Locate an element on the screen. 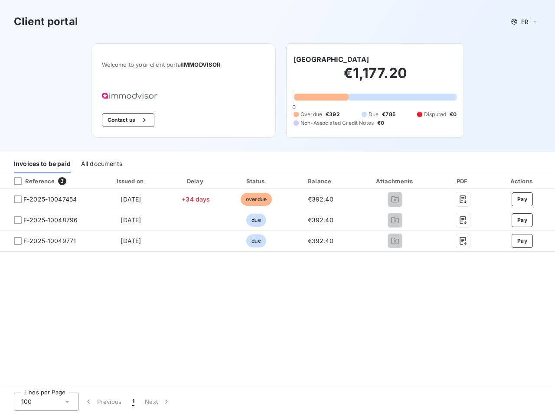  span: IMMODVISOR is located at coordinates (202, 65).